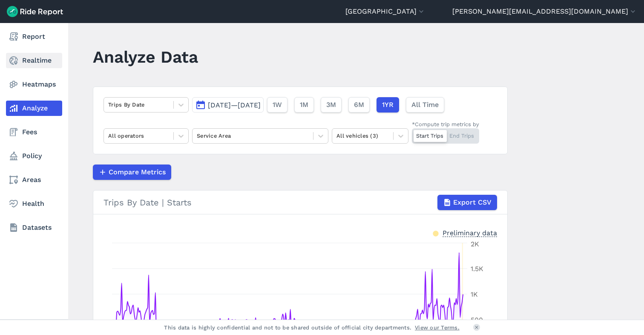 This screenshot has height=335, width=644. Describe the element at coordinates (472, 203) in the screenshot. I see `span: Export CSV` at that location.